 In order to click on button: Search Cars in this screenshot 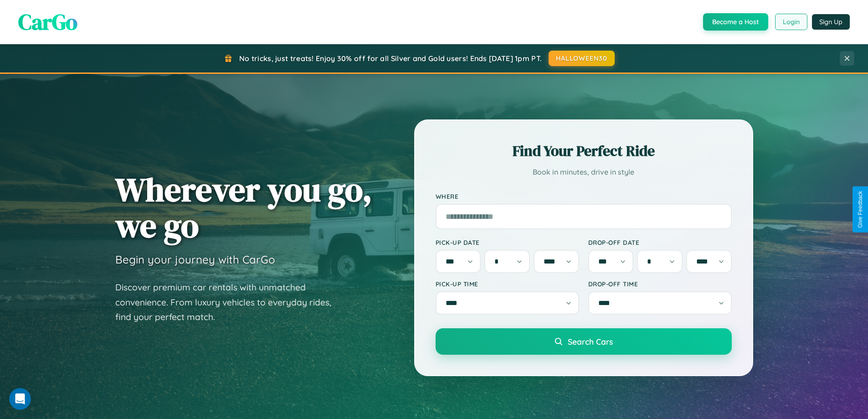, I will do `click(584, 342)`.